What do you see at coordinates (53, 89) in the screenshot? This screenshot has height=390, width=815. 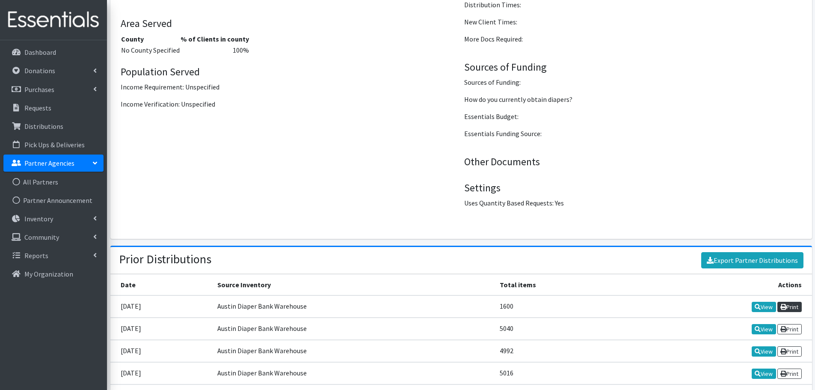 I see `a: Purchases` at bounding box center [53, 89].